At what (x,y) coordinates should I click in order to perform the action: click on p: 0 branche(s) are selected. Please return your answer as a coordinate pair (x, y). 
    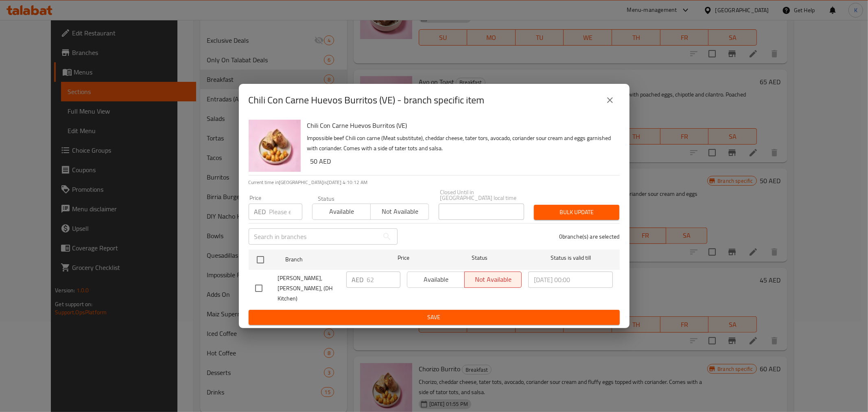
    Looking at the image, I should click on (589, 236).